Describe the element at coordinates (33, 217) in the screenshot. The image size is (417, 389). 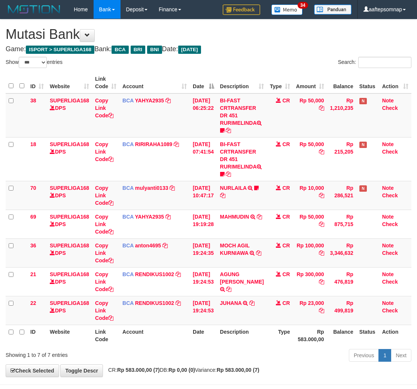
I see `span: 69` at that location.